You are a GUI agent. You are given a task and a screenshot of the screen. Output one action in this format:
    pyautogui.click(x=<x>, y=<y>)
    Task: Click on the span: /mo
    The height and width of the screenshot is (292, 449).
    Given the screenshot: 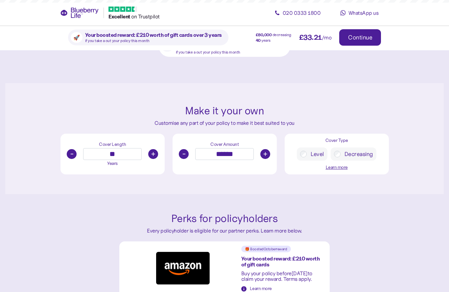 What is the action you would take?
    pyautogui.click(x=326, y=37)
    